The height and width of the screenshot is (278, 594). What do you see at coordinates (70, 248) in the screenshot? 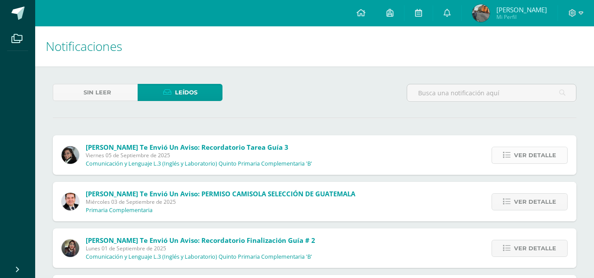
I see `img: f727c7009b8e908c37d274233f9e6ae1.png` at bounding box center [70, 248].